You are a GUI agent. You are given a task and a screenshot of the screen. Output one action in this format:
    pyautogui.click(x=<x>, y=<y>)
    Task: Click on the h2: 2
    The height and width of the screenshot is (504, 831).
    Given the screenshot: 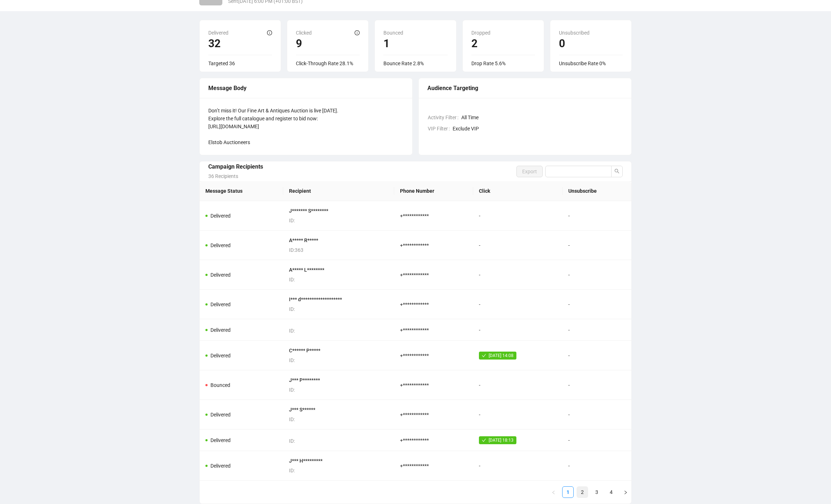 What is the action you would take?
    pyautogui.click(x=503, y=43)
    